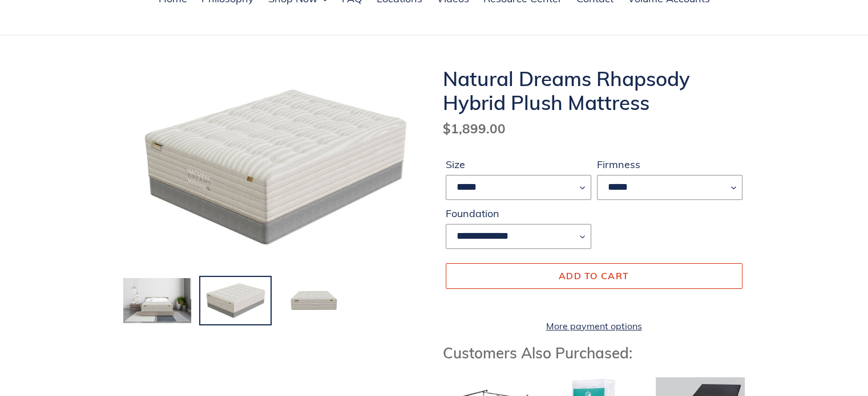 Image resolution: width=868 pixels, height=396 pixels. I want to click on a: More payment options, so click(594, 326).